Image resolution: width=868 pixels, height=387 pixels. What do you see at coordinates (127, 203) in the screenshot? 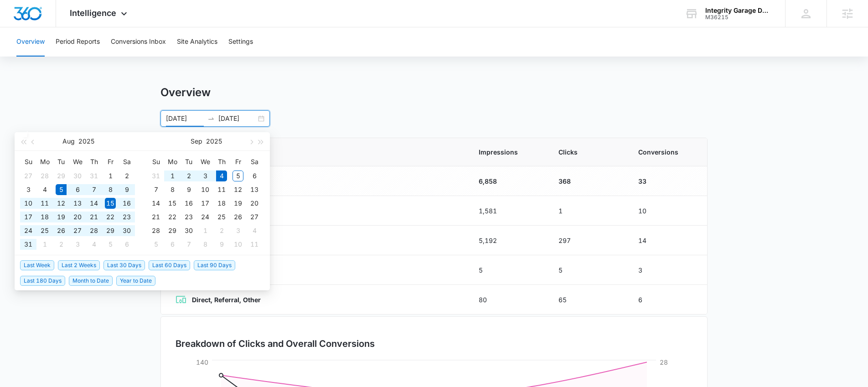
I see `td: 2025-08-16` at bounding box center [127, 203].